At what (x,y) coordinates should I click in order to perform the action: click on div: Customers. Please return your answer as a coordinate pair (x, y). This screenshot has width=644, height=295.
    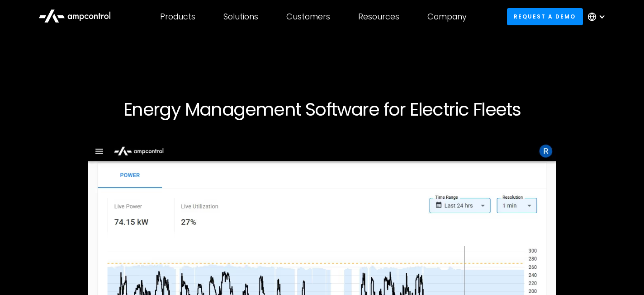
    Looking at the image, I should click on (308, 16).